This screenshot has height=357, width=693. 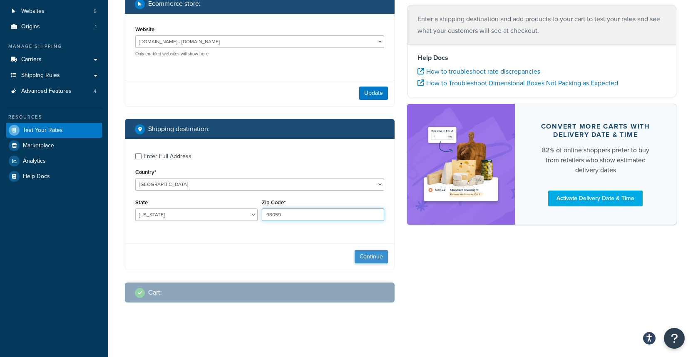 What do you see at coordinates (179, 129) in the screenshot?
I see `h2: Shipping destination :` at bounding box center [179, 129].